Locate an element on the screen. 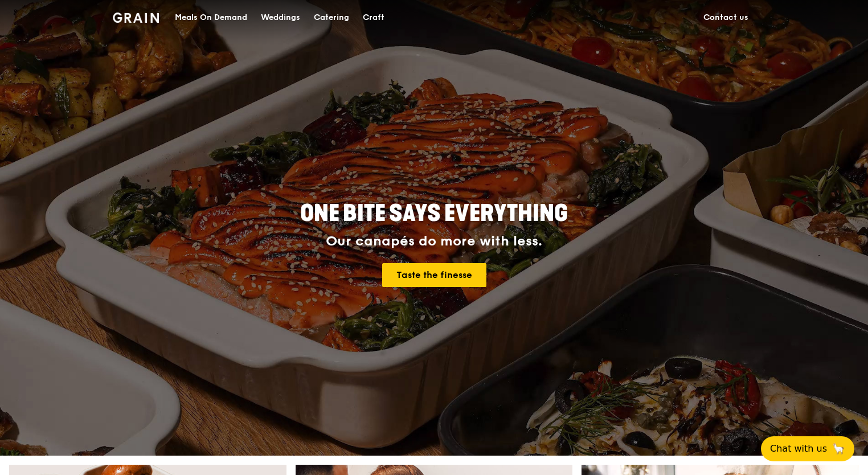 Image resolution: width=868 pixels, height=475 pixels. a: Taste the finesse is located at coordinates (434, 275).